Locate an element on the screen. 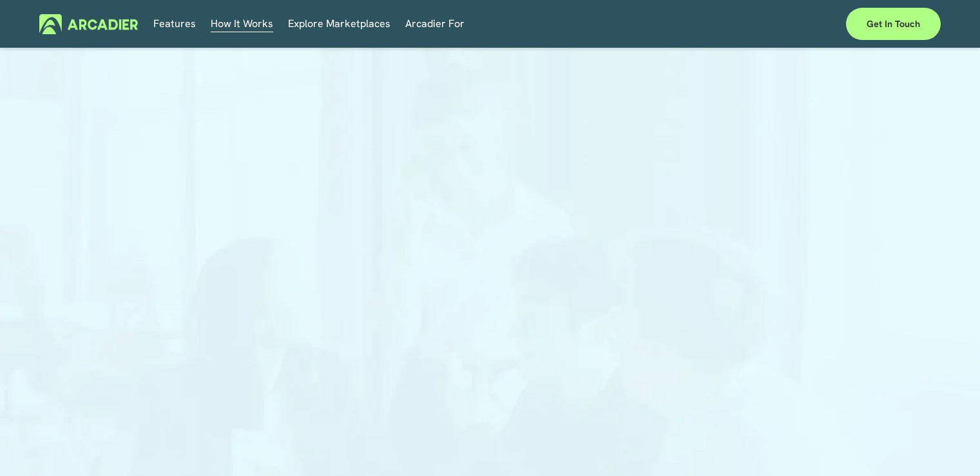  a: Get in touch is located at coordinates (893, 24).